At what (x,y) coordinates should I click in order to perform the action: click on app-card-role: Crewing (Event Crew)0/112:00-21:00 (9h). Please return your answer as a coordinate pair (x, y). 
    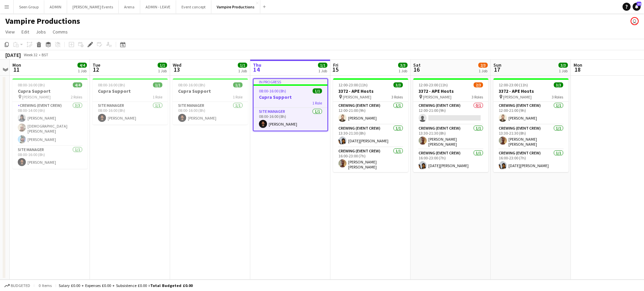
    Looking at the image, I should click on (451, 113).